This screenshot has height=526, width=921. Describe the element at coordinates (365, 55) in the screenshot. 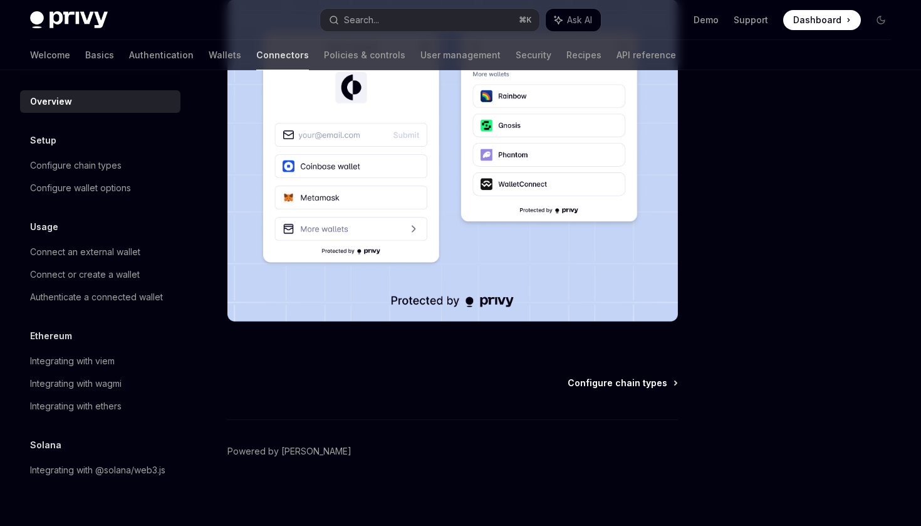

I see `a: Policies & controls` at that location.